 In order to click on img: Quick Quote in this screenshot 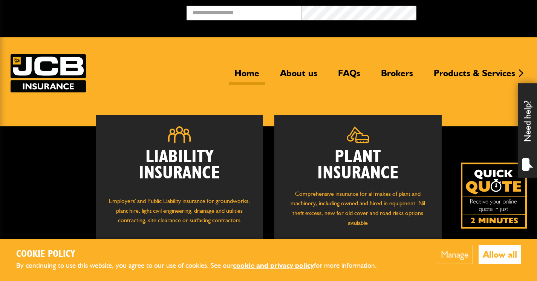, I will do `click(493, 195)`.